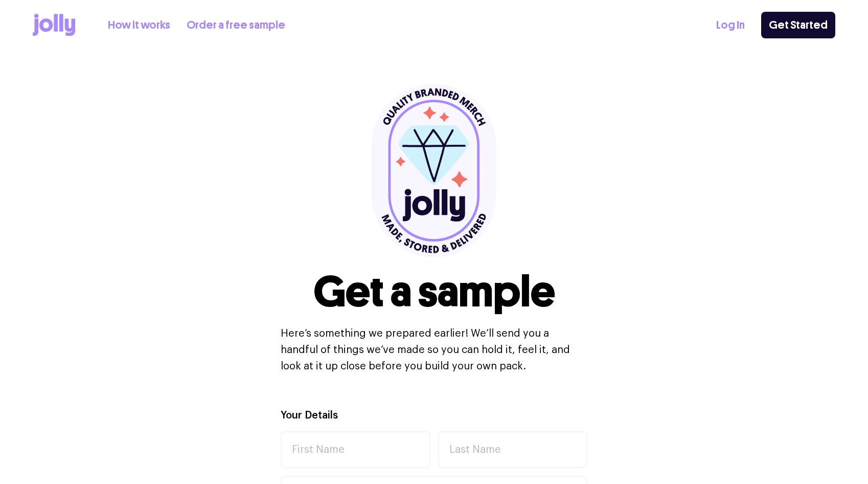 The image size is (868, 484). I want to click on label: Your Details, so click(309, 415).